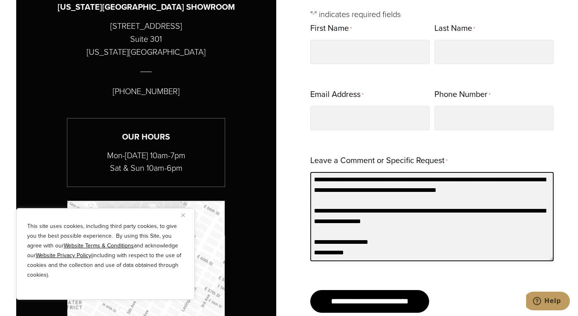  What do you see at coordinates (331, 28) in the screenshot?
I see `label: First Name` at bounding box center [331, 28].